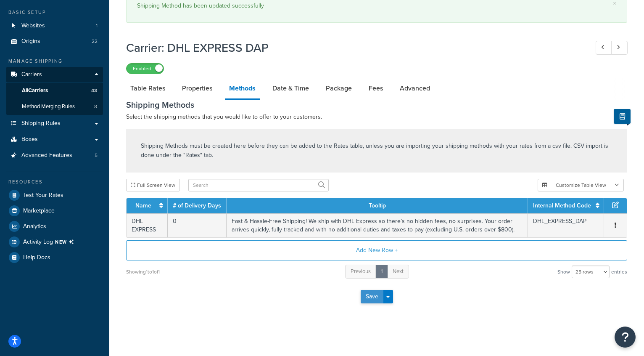 This screenshot has width=644, height=356. What do you see at coordinates (95, 41) in the screenshot?
I see `span: 22` at bounding box center [95, 41].